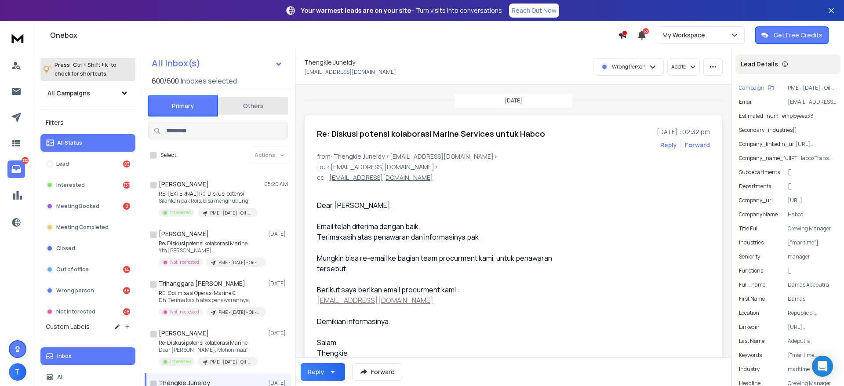 The image size is (844, 386). What do you see at coordinates (445, 237) in the screenshot?
I see `div: Terimakasih atas penawaran dan informasinya pak` at bounding box center [445, 237].